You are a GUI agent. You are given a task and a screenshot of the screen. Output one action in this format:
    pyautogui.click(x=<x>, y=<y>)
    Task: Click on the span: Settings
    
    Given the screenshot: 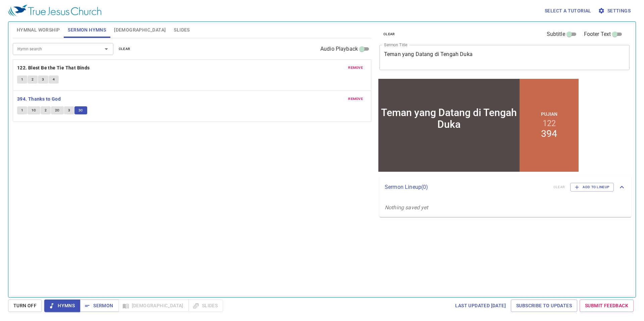 What is the action you would take?
    pyautogui.click(x=615, y=10)
    